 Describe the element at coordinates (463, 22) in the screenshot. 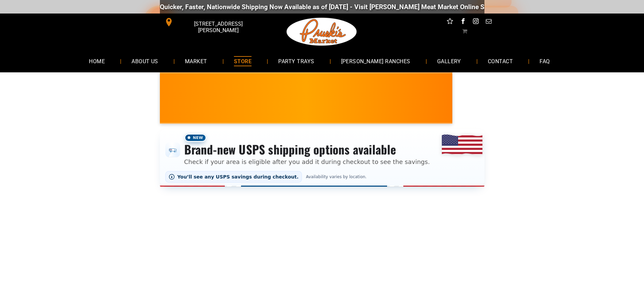

I see `a: facebook` at that location.